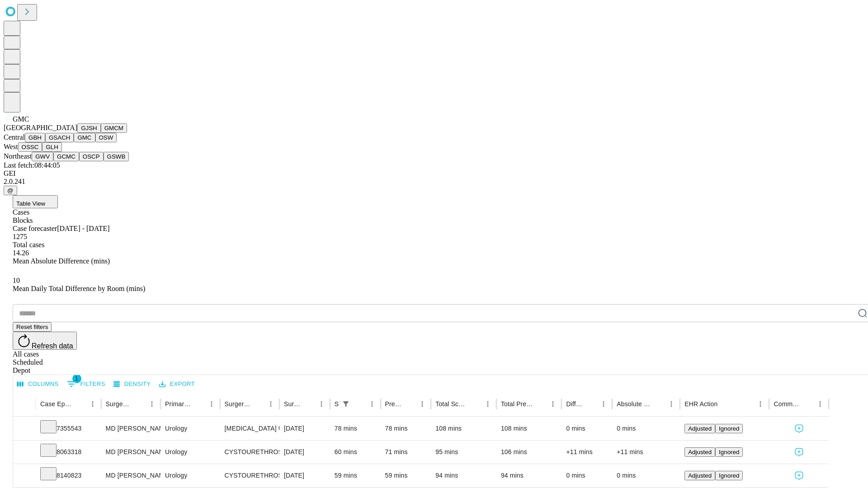 This screenshot has width=868, height=488. Describe the element at coordinates (463, 452) in the screenshot. I see `div: 95 mins` at that location.